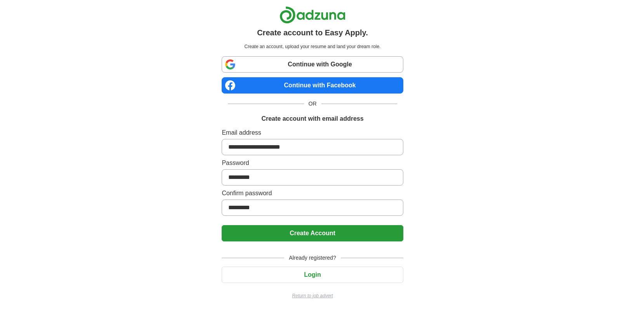 The image size is (625, 321). Describe the element at coordinates (312, 47) in the screenshot. I see `p: Create an account, upload your resume and land your dream role.` at that location.